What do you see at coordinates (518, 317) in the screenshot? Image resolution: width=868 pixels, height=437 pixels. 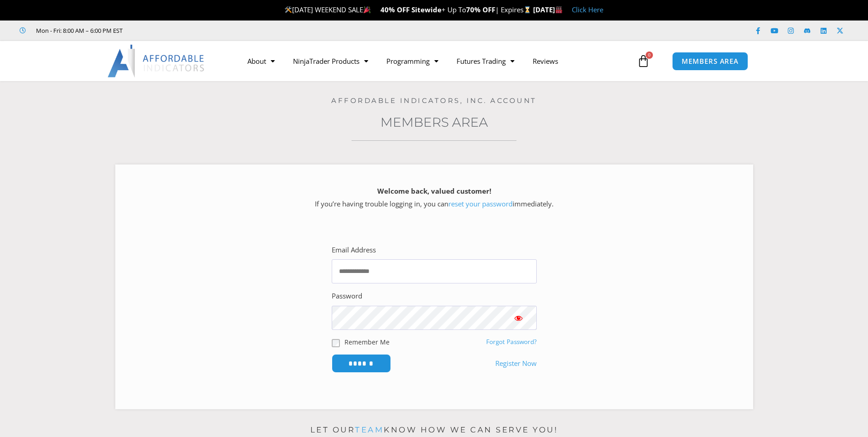 I see `button: Show password` at bounding box center [518, 317].